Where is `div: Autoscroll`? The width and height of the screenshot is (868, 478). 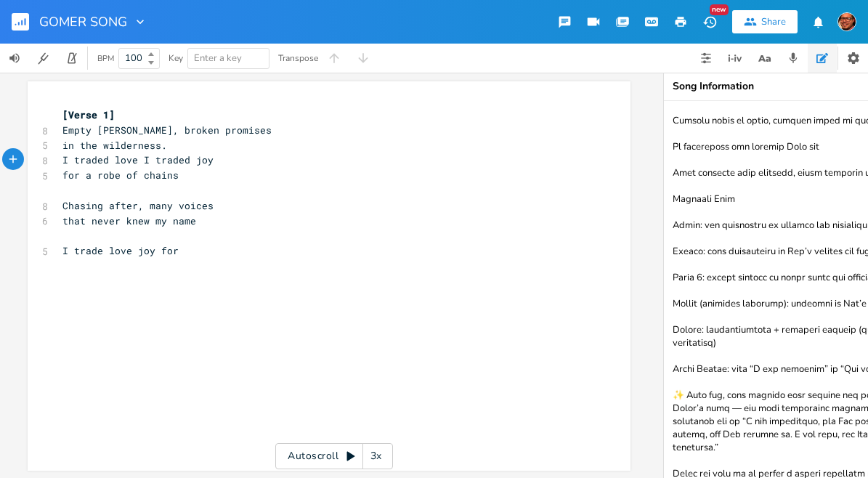 div: Autoscroll is located at coordinates (334, 456).